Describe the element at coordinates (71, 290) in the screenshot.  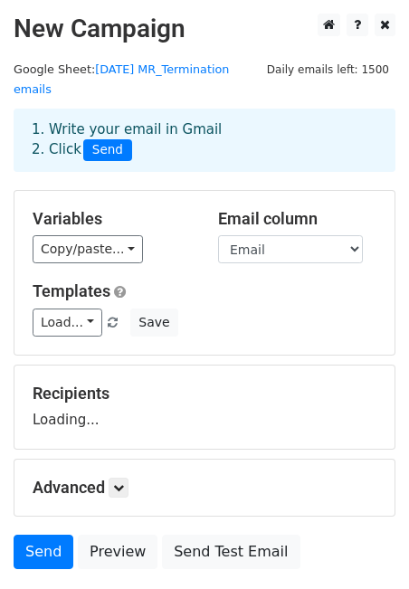
I see `a: Templates` at that location.